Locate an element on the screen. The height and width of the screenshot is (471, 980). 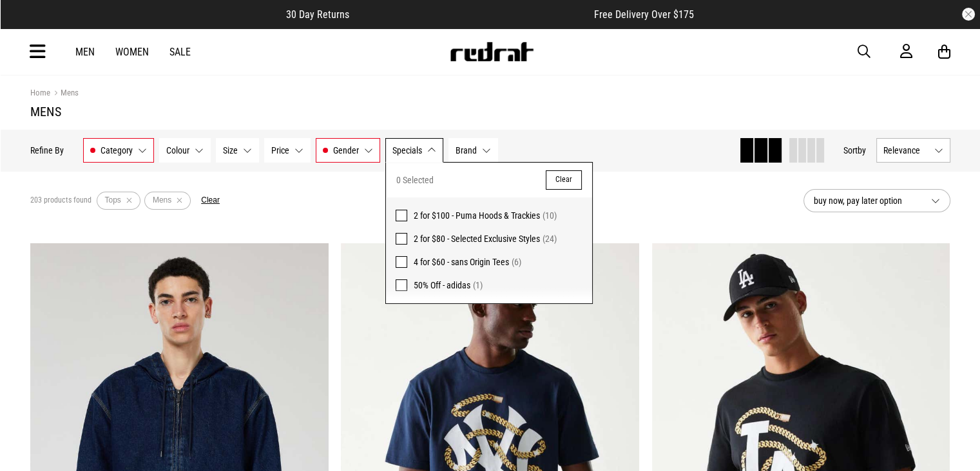
span: Mens is located at coordinates (161, 200).